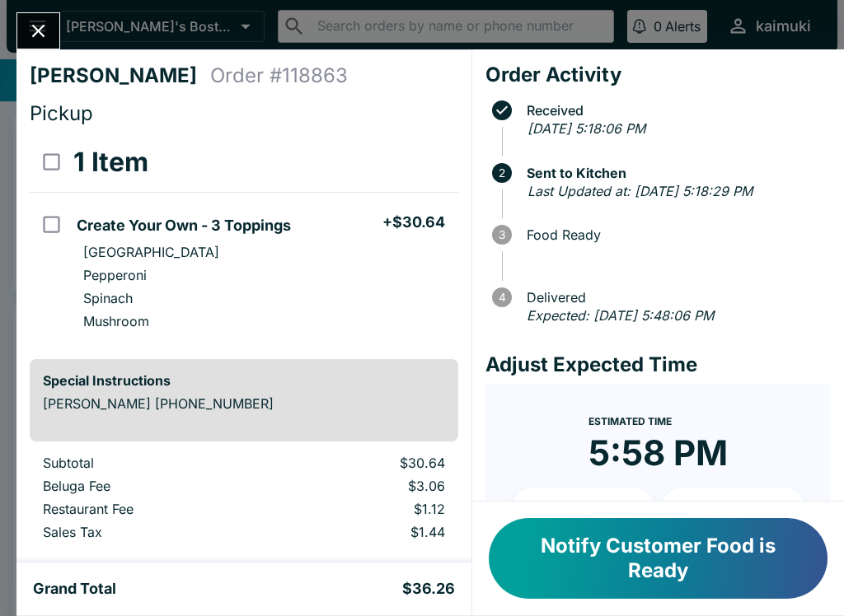 The height and width of the screenshot is (616, 844). I want to click on button: + 10, so click(584, 508).